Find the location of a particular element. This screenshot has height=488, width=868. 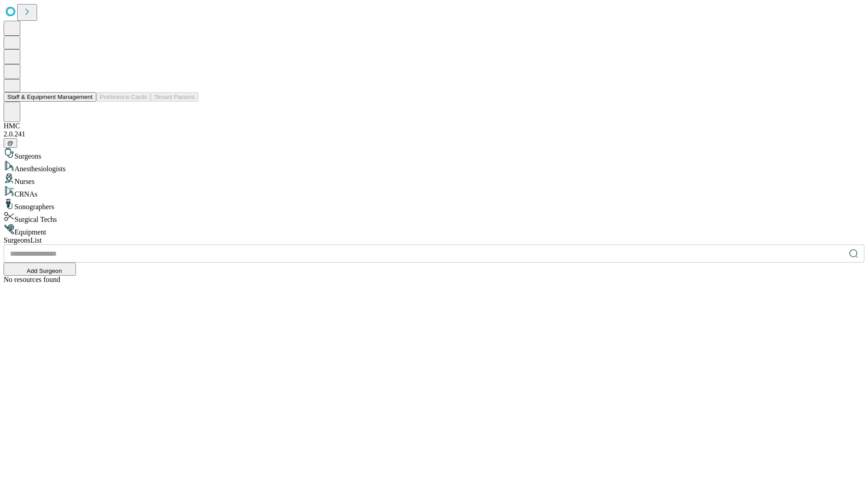

button: Preference Cards is located at coordinates (124, 96).